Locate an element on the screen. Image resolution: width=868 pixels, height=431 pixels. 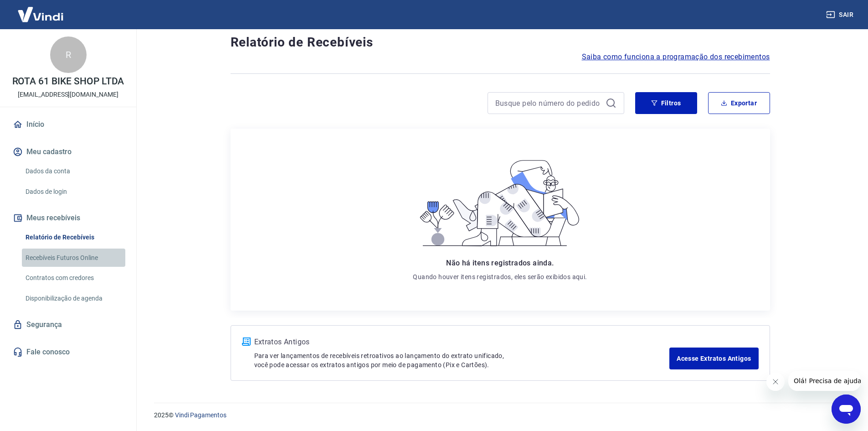
p: Quando houver itens registrados, eles serão exibidos aqui. is located at coordinates (500, 277).